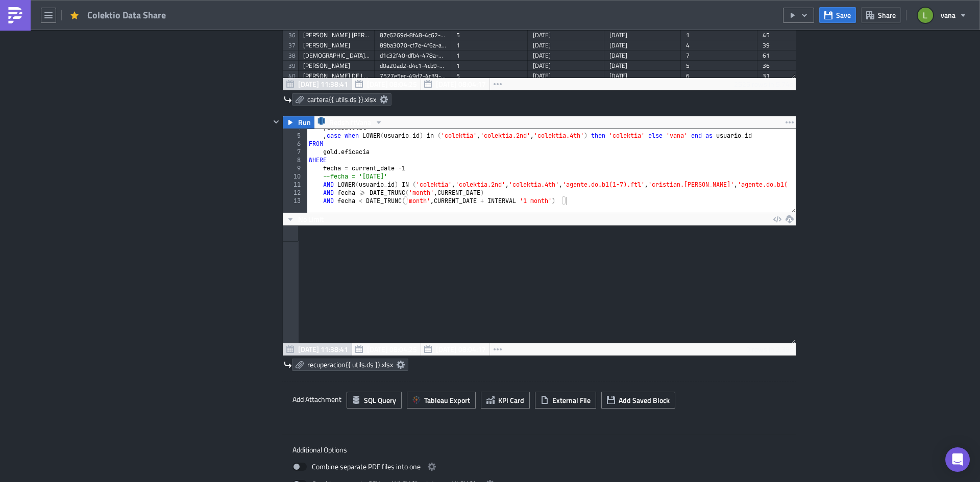  I want to click on button: No Limit, so click(305, 220).